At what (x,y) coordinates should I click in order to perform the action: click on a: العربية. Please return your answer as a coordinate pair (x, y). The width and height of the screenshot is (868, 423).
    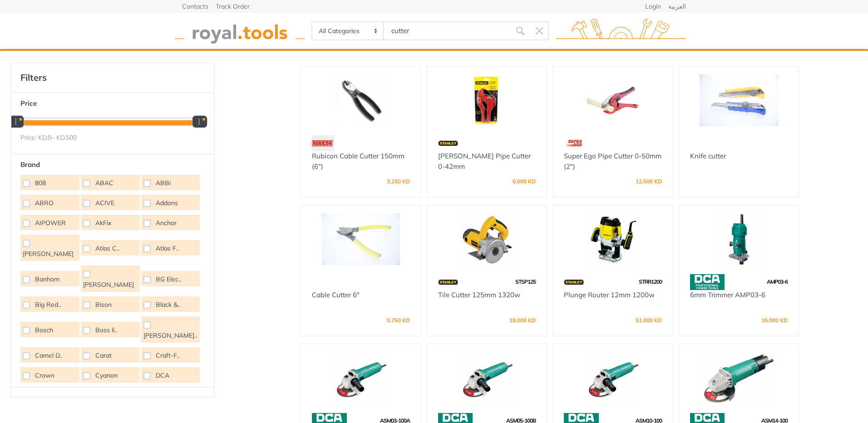
    Looking at the image, I should click on (677, 6).